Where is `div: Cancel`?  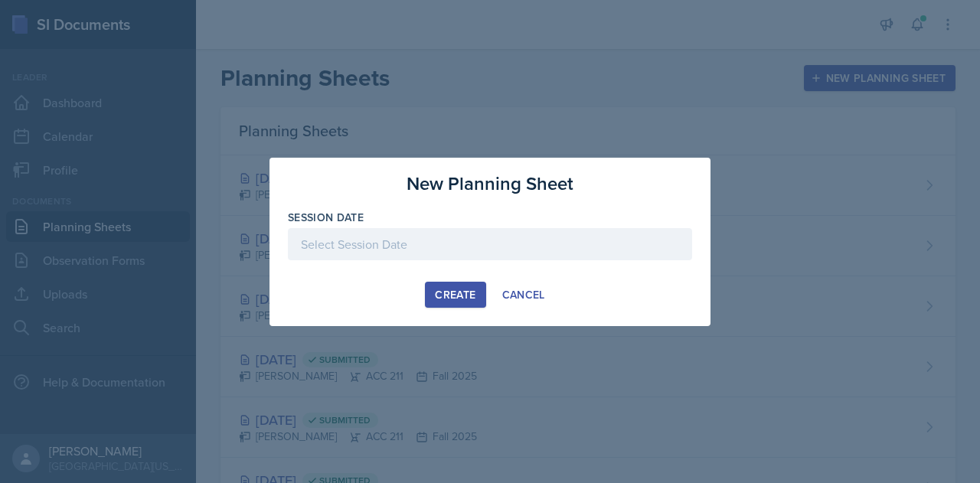
div: Cancel is located at coordinates (524, 295).